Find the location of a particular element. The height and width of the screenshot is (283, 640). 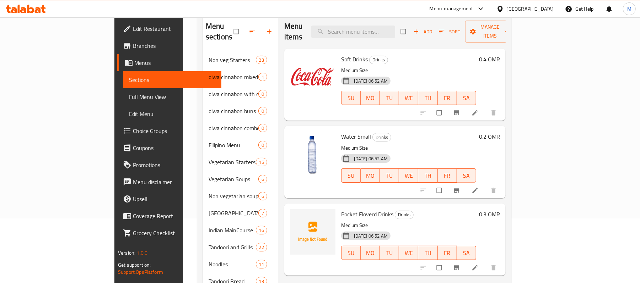

div: diwa cinnabon with coffee0 is located at coordinates (240, 94).